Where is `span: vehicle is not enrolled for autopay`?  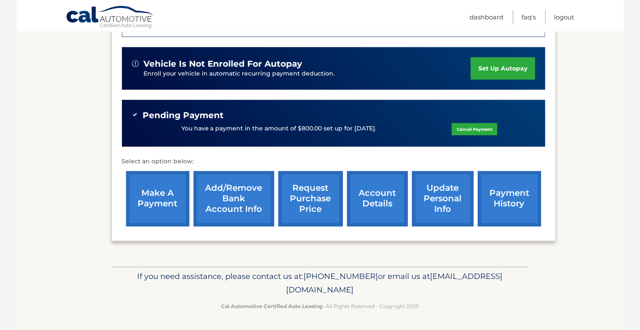
span: vehicle is not enrolled for autopay is located at coordinates (223, 64).